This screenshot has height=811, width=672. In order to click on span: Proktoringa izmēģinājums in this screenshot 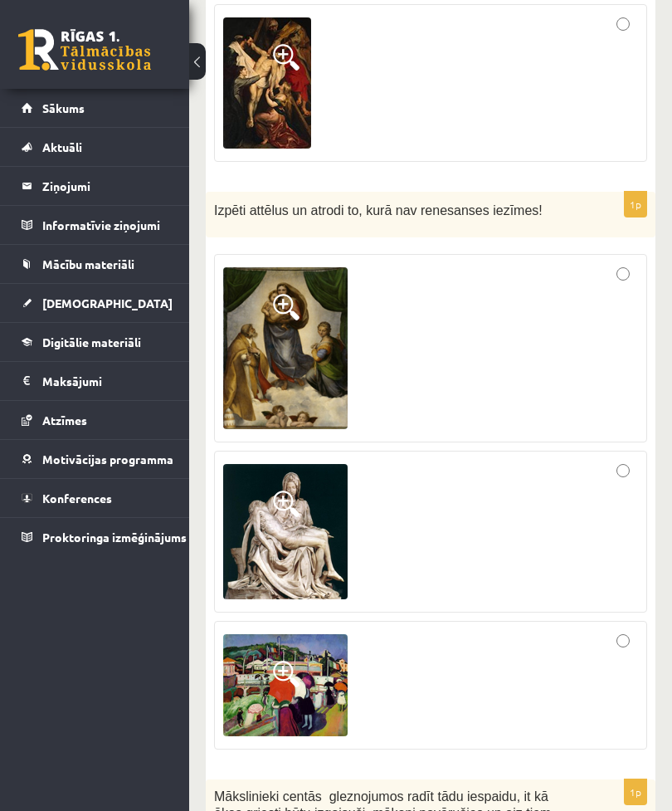, I will do `click(114, 537)`.